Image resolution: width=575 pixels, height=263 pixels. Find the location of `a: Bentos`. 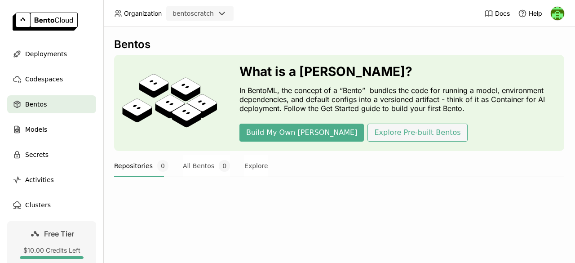

a: Bentos is located at coordinates (52, 104).